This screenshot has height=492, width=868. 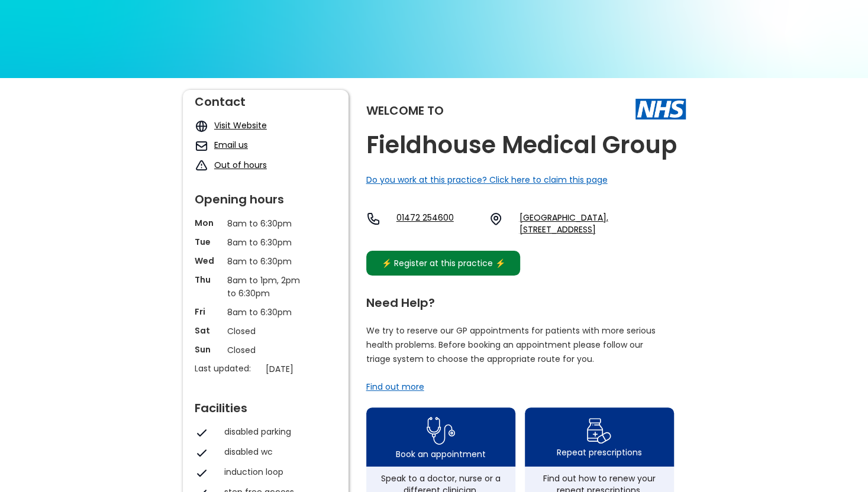 I want to click on img: The NHS logo, so click(x=660, y=109).